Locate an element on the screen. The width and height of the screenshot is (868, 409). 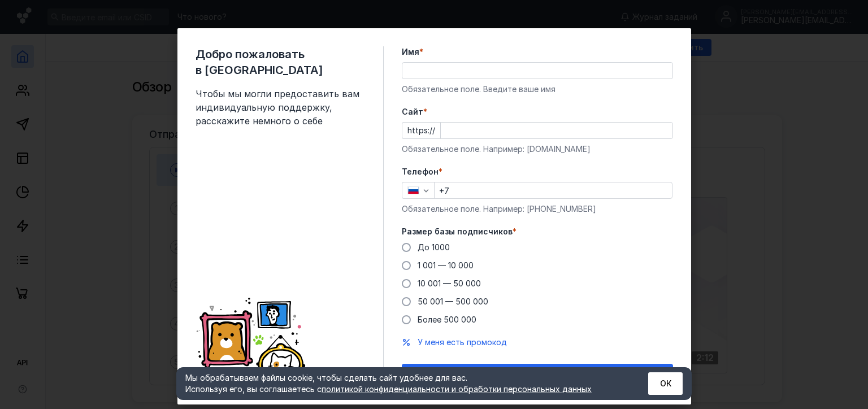
span: 1 001 — 10 000 is located at coordinates (446, 265).